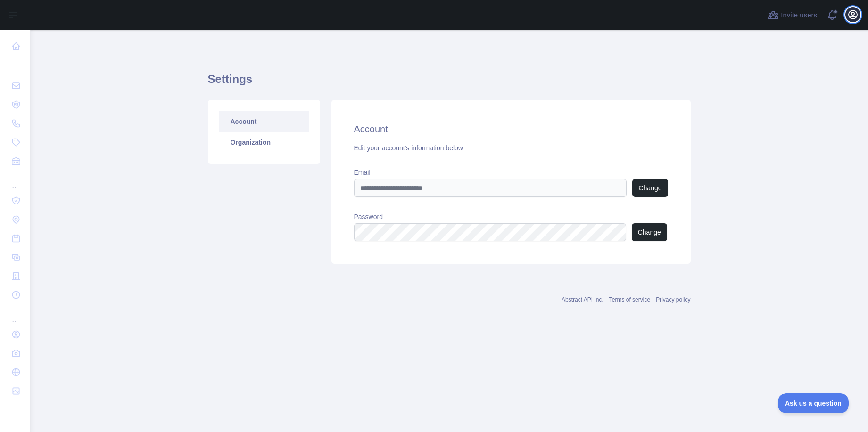  I want to click on a: Account, so click(264, 121).